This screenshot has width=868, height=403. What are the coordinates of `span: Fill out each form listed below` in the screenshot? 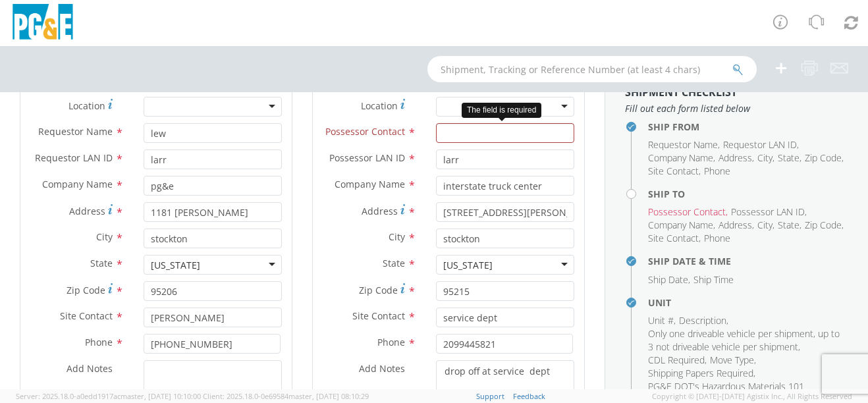 It's located at (736, 108).